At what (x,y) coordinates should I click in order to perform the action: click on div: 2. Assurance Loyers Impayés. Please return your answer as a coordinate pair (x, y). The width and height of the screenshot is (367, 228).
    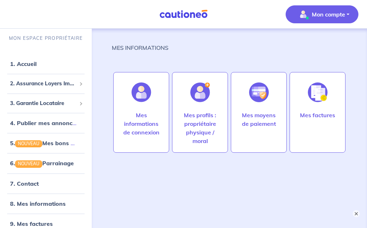
    Looking at the image, I should click on (46, 84).